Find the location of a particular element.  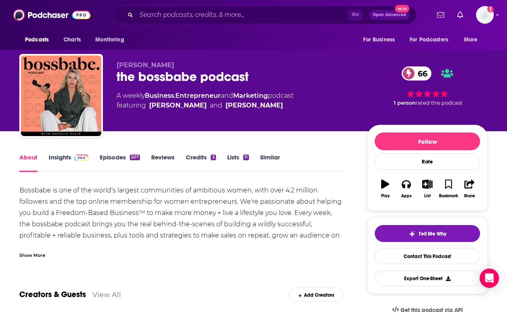

a: Contact This Podcast is located at coordinates (427, 256).